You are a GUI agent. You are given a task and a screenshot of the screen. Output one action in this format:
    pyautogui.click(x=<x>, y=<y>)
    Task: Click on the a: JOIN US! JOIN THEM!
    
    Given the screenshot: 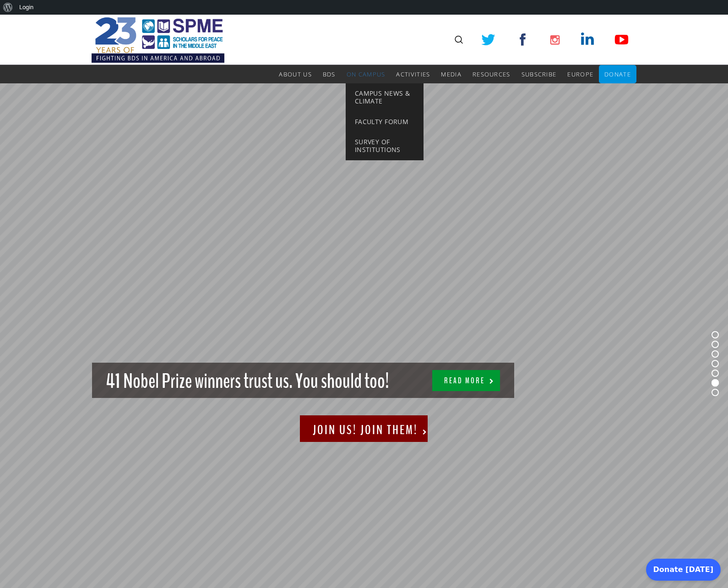 What is the action you would take?
    pyautogui.click(x=363, y=428)
    